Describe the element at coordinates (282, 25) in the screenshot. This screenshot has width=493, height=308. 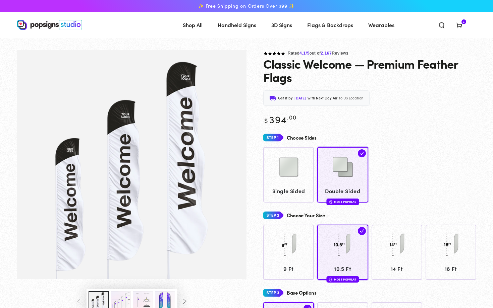
I see `span: 3D Signs` at that location.